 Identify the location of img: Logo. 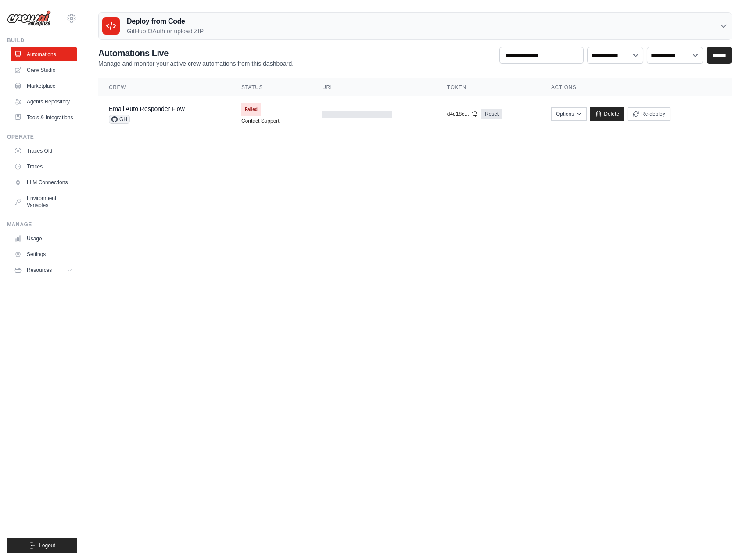
(29, 18).